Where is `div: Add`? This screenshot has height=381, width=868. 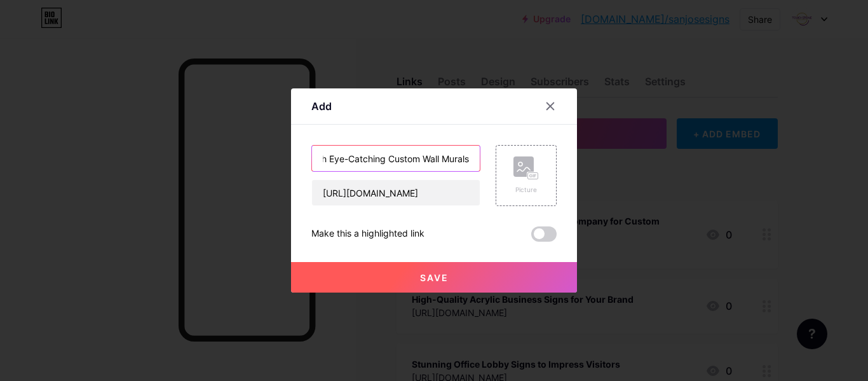 div: Add is located at coordinates (321, 107).